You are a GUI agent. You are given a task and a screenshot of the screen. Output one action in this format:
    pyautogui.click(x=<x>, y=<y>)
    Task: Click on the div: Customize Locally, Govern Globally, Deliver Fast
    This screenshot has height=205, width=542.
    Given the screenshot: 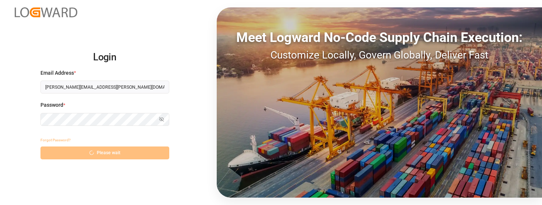 What is the action you would take?
    pyautogui.click(x=379, y=55)
    